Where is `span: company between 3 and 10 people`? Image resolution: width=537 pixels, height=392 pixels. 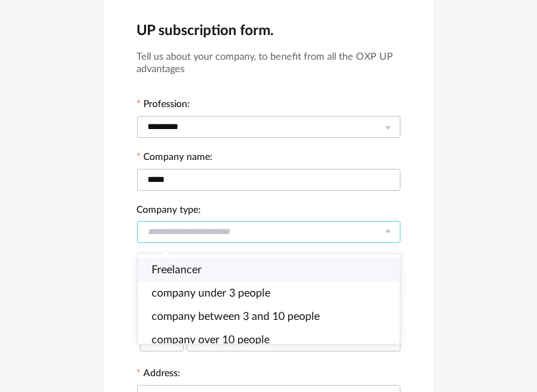
span: company between 3 and 10 people is located at coordinates (235, 317).